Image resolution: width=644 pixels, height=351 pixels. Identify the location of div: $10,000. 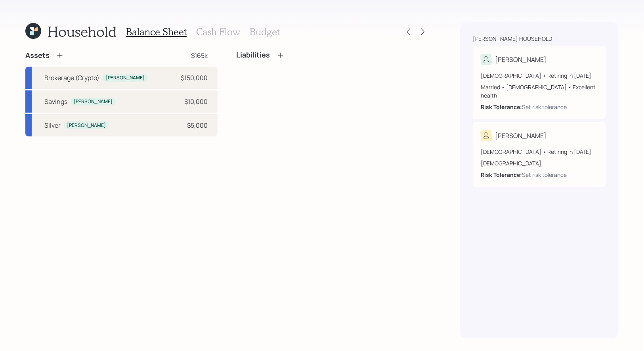
(196, 101).